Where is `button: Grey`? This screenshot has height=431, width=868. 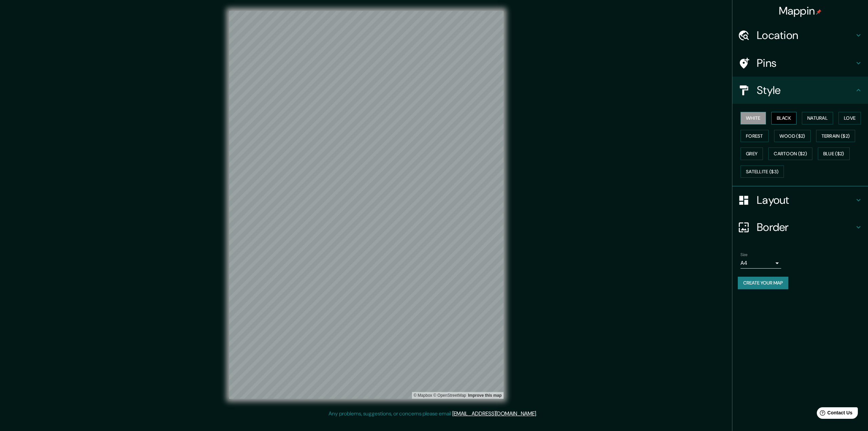
button: Grey is located at coordinates (751, 154).